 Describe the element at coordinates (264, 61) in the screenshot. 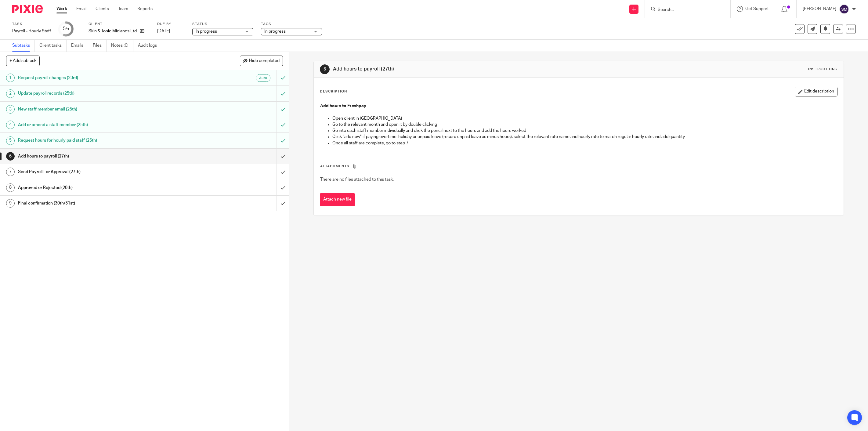

I see `span: Hide completed` at that location.